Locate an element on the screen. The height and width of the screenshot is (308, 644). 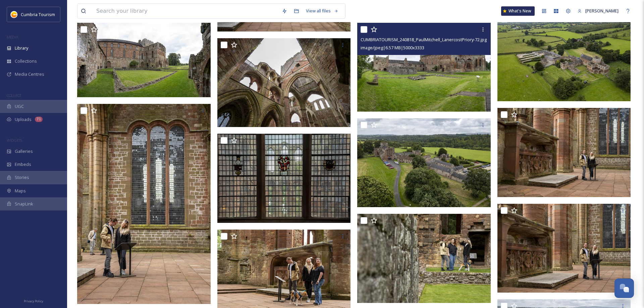
span: COLLECT is located at coordinates (14, 95).